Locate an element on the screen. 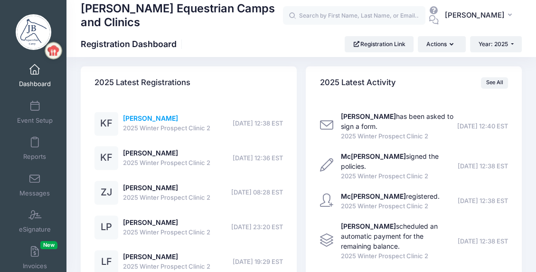 The width and height of the screenshot is (536, 272). a: Reports is located at coordinates (35, 148).